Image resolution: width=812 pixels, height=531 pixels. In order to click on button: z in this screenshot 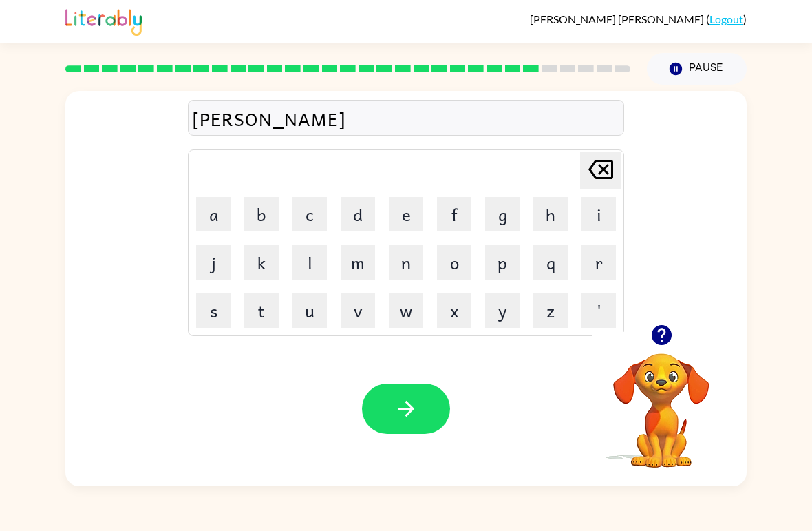, I will do `click(551, 311)`.